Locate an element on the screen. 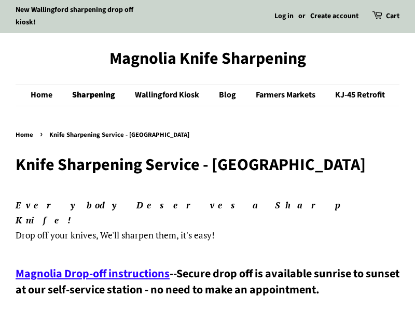 This screenshot has width=415, height=311. a: Blog is located at coordinates (229, 95).